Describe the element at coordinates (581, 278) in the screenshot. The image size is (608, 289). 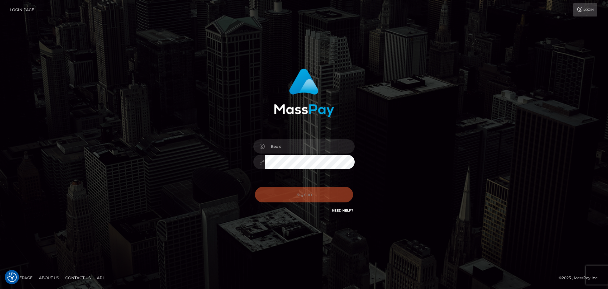
I see `div: © 2025 , MassPay Inc.` at that location.